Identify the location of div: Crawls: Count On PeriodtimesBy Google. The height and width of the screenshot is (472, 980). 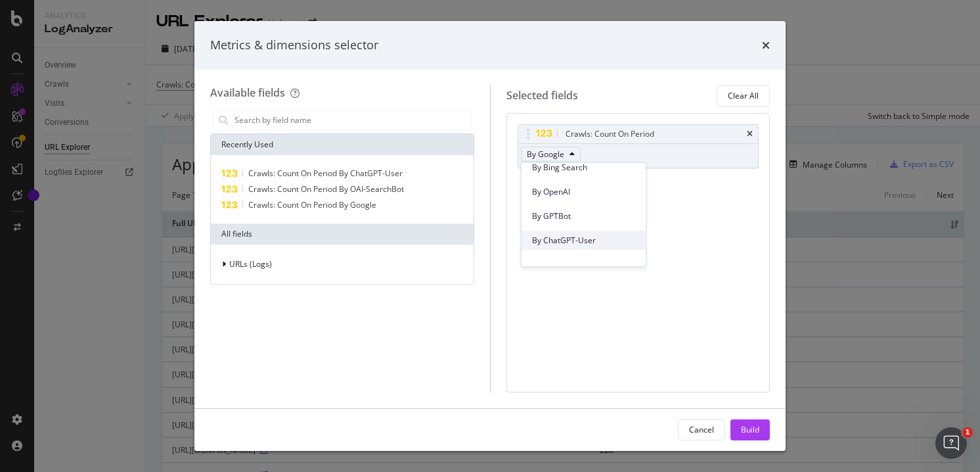
(638, 146).